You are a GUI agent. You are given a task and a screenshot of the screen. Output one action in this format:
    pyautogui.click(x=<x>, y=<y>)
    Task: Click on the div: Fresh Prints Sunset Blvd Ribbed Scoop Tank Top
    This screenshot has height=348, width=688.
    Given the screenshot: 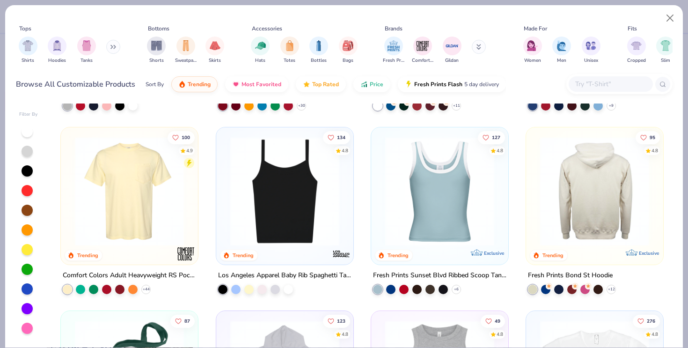 What is the action you would take?
    pyautogui.click(x=439, y=275)
    